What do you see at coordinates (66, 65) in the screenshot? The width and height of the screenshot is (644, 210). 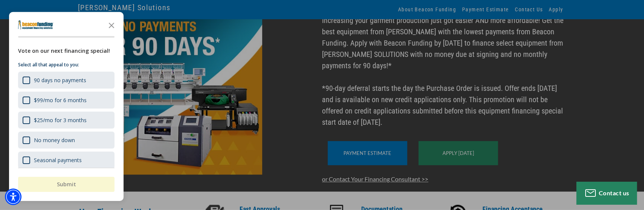 I see `p: Select all that appeal to you:` at bounding box center [66, 65].